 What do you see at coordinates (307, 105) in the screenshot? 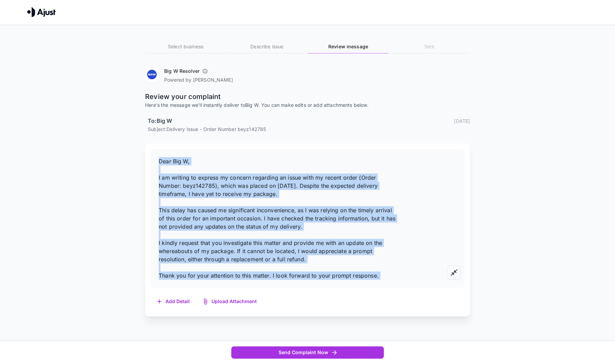
I see `p: Here's the message we'll instantly deliver to Big W . You can make edits or add attachments below.` at bounding box center [307, 105].